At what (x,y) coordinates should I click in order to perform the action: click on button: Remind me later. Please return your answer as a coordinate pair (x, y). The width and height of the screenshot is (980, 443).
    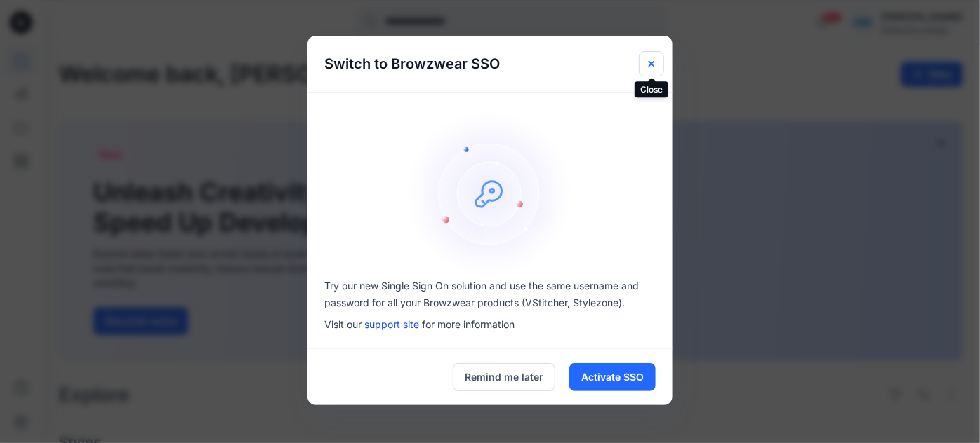
    Looking at the image, I should click on (504, 377).